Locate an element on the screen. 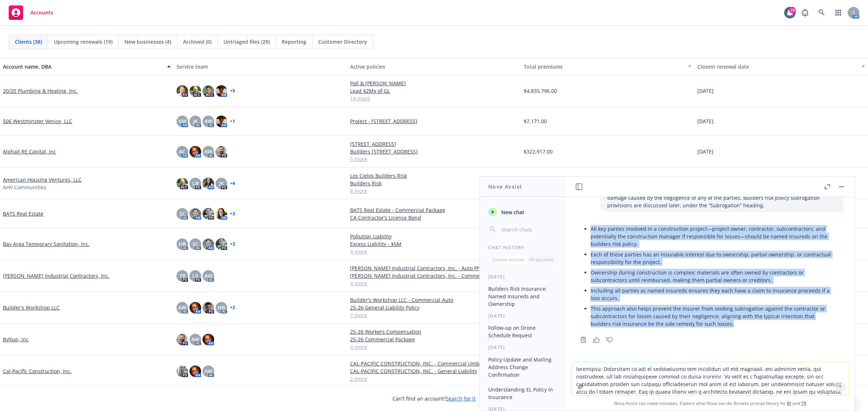  a: 25-26 Workers Compensation is located at coordinates (434, 332).